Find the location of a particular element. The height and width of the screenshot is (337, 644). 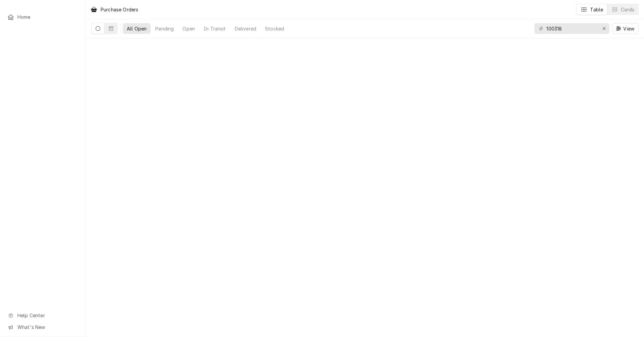

a: Go to Help Center is located at coordinates (43, 315).